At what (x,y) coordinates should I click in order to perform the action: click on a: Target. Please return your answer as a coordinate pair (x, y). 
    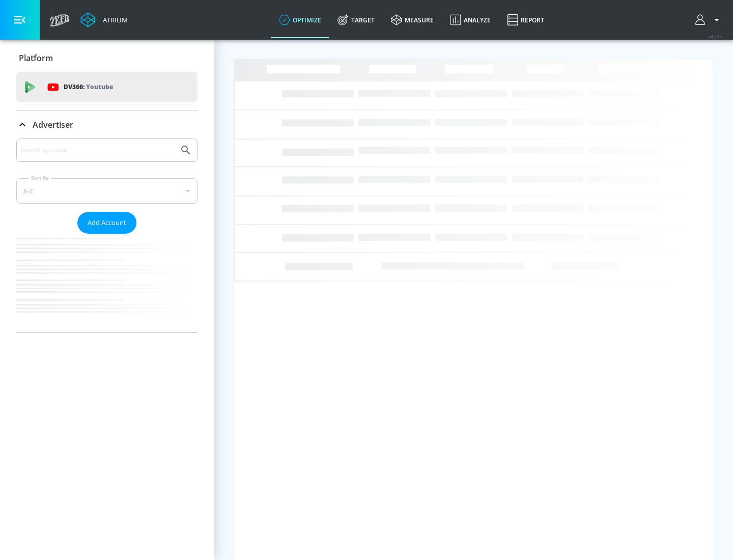
    Looking at the image, I should click on (356, 20).